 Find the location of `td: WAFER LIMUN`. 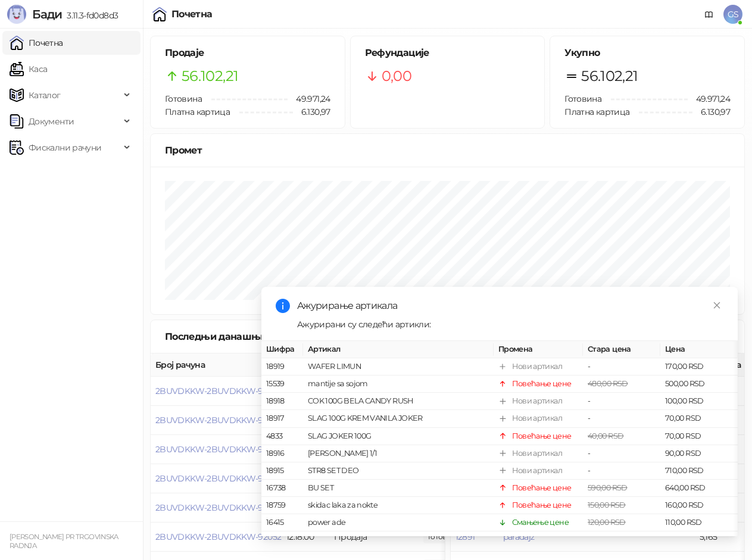

td: WAFER LIMUN is located at coordinates (398, 367).